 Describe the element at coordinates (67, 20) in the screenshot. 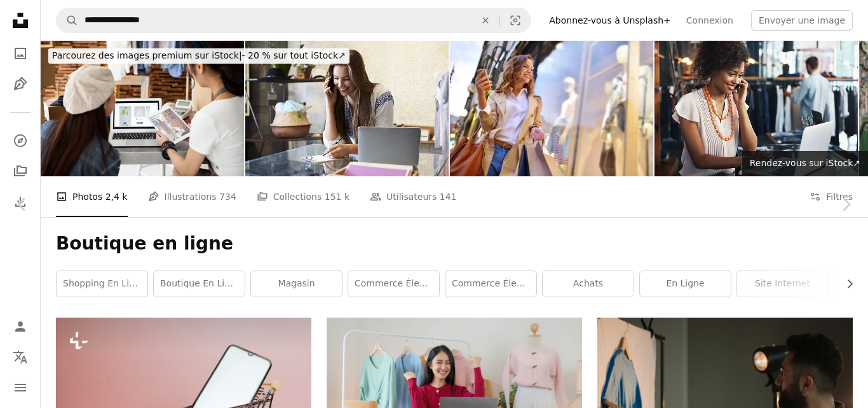

I see `button: Rechercher sur Unsplash` at that location.